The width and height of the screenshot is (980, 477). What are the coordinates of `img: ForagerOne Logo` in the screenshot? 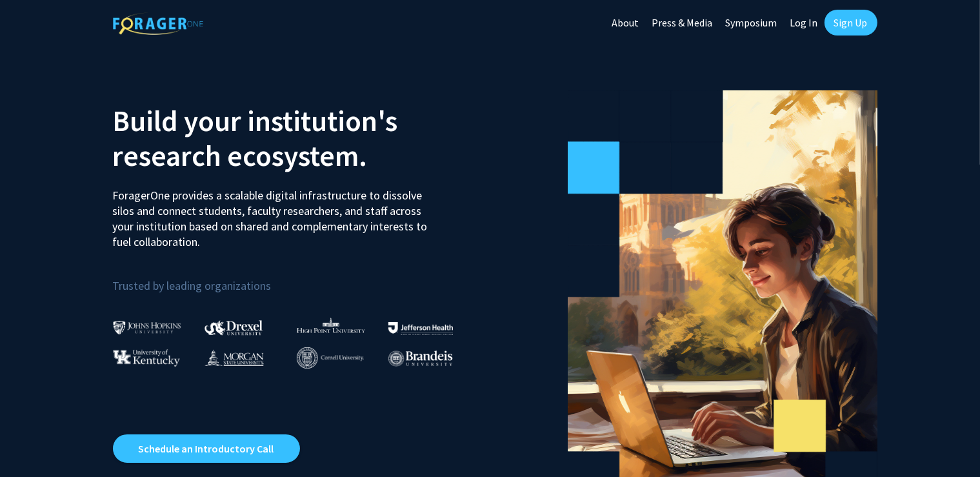 It's located at (158, 23).